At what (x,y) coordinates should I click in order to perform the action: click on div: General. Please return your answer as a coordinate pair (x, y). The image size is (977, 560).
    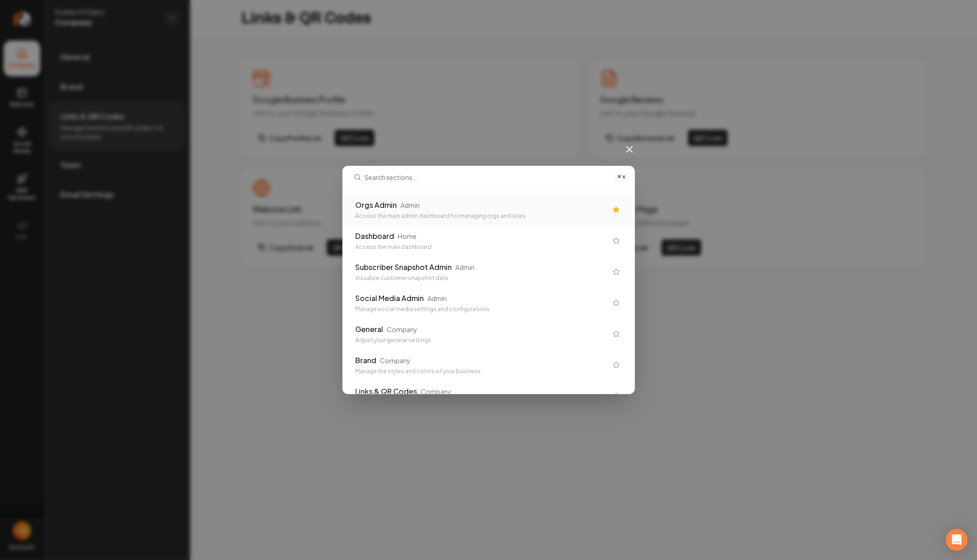
    Looking at the image, I should click on (369, 329).